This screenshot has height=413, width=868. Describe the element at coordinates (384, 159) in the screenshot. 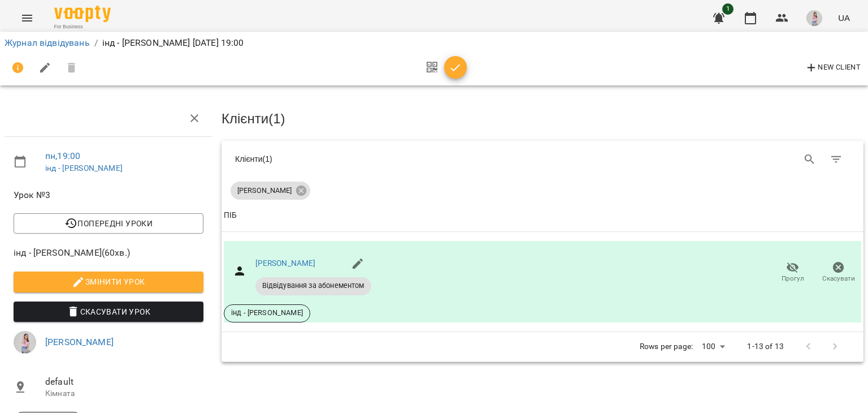

I see `div: Клієнти ( 1 )` at that location.